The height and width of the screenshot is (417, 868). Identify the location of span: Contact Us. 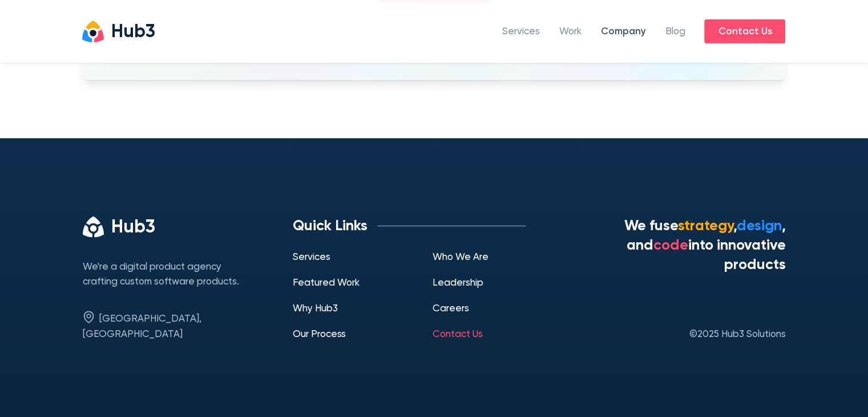
(744, 32).